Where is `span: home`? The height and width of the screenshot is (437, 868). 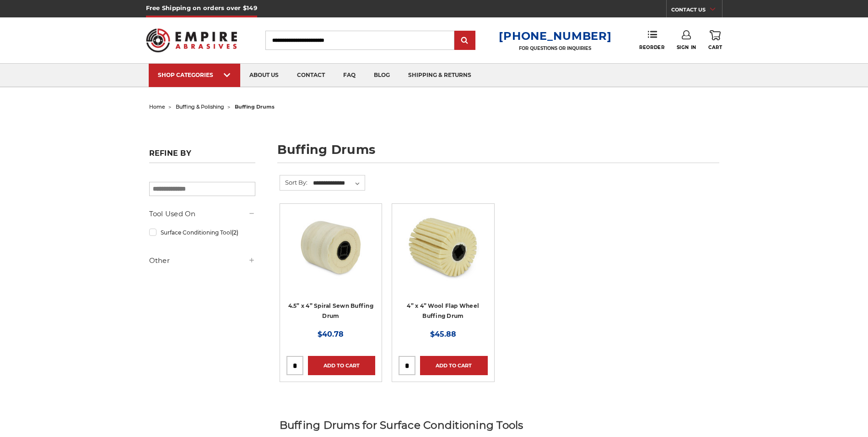
span: home is located at coordinates (157, 107).